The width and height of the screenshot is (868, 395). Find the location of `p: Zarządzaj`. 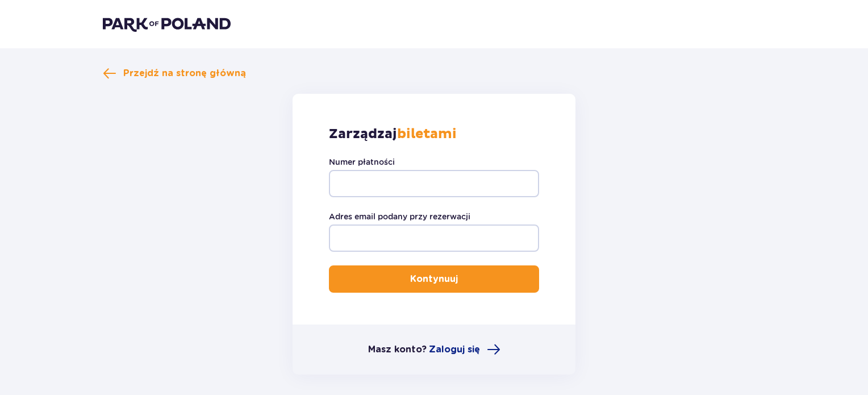

p: Zarządzaj is located at coordinates (392, 134).